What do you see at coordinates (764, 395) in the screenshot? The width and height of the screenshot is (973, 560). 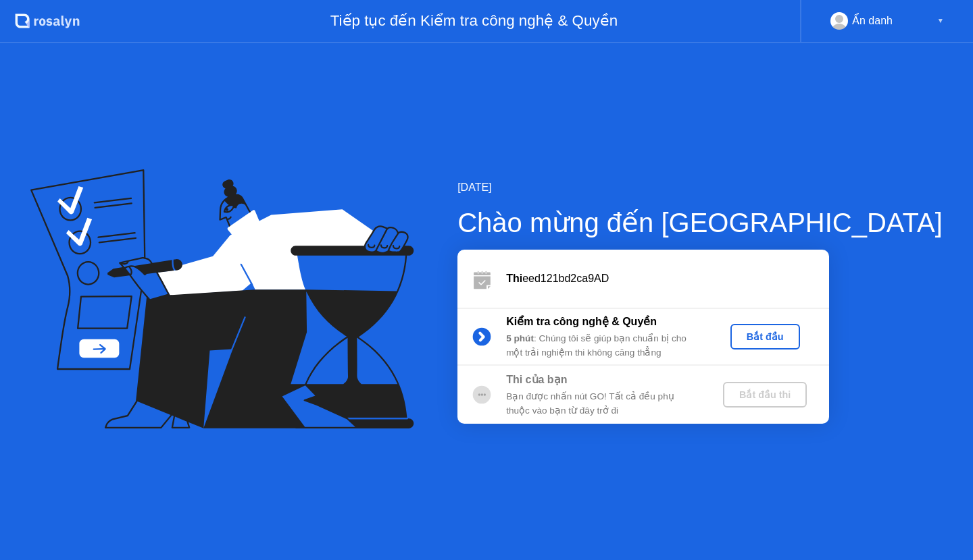 I see `button: Bắt đầu thi` at bounding box center [764, 395].